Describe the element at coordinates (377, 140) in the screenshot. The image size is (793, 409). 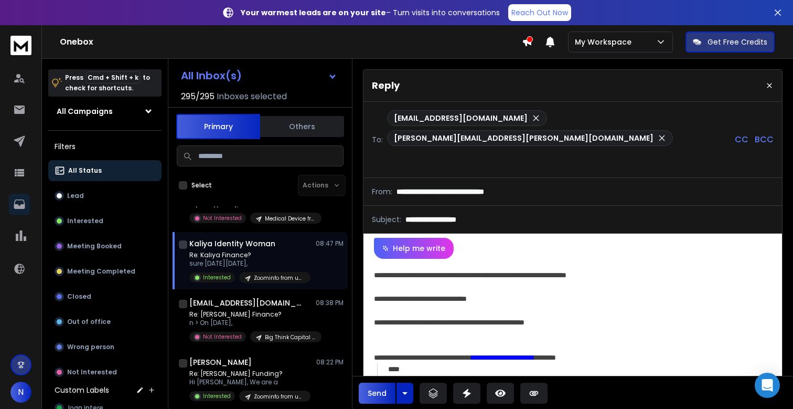
I see `p: To:` at that location.